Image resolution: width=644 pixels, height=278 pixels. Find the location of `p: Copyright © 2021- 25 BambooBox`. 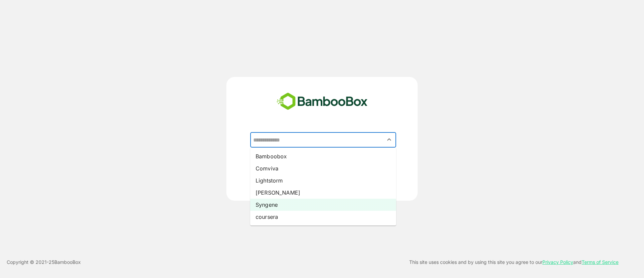

p: Copyright © 2021- 25 BambooBox is located at coordinates (44, 262).